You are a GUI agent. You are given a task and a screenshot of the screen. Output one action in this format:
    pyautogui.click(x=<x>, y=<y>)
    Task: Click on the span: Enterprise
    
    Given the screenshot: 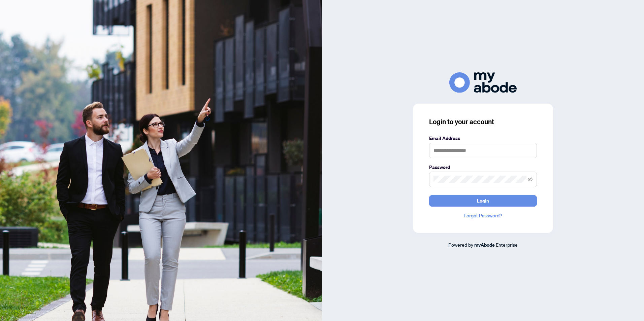 What is the action you would take?
    pyautogui.click(x=507, y=244)
    